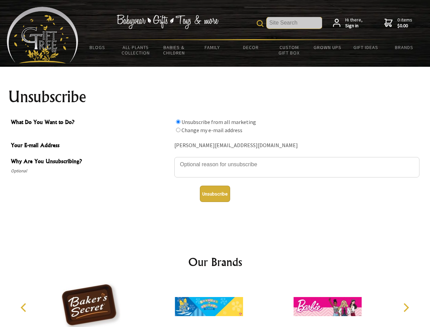 This screenshot has width=430, height=327. What do you see at coordinates (91, 162) in the screenshot?
I see `span: Why Are You Unsubscribing?` at bounding box center [91, 162].